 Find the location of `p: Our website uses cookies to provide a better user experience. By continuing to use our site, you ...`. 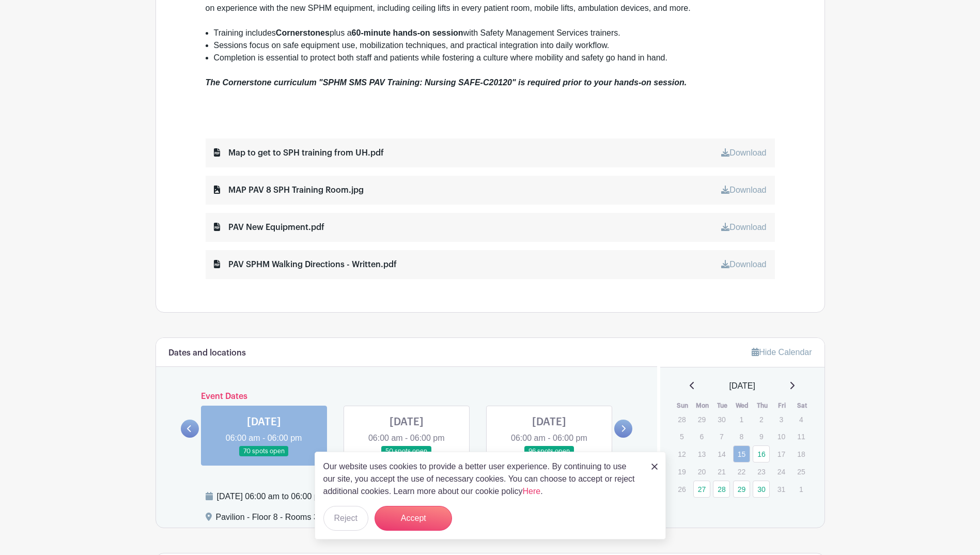

p: Our website uses cookies to provide a better user experience. By continuing to use our site, you ... is located at coordinates (482, 479).